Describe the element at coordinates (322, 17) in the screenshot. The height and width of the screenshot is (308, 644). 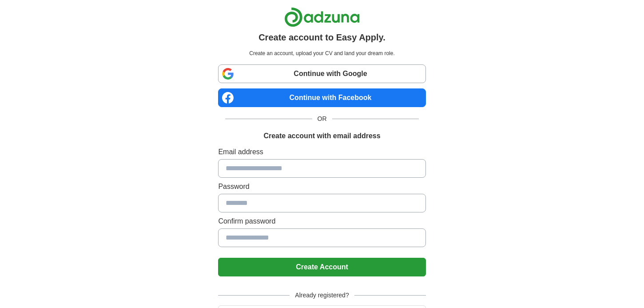
I see `img: Adzuna logo` at that location.